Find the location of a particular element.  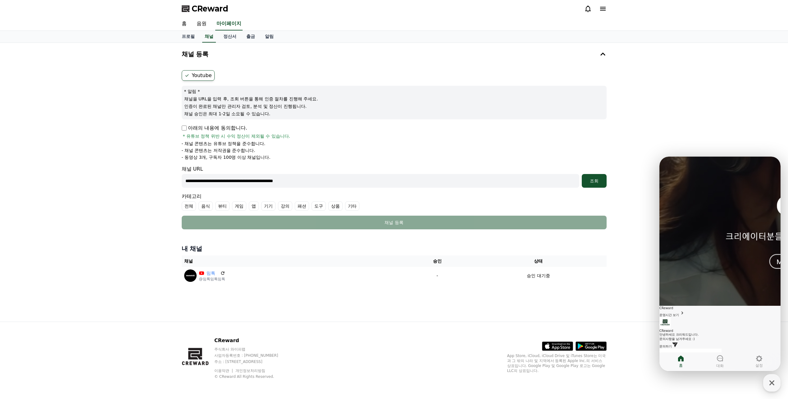

th: 상태 is located at coordinates (538, 261).